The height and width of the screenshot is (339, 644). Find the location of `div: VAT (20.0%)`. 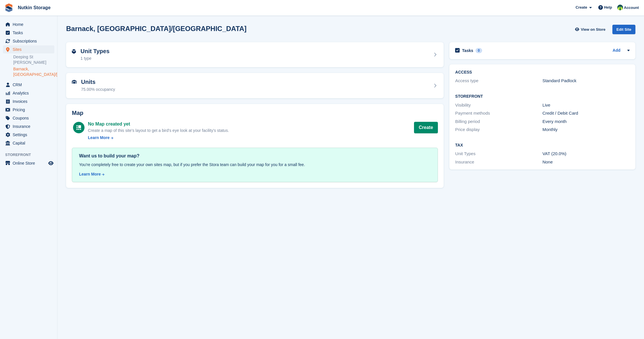

div: VAT (20.0%) is located at coordinates (586, 154).